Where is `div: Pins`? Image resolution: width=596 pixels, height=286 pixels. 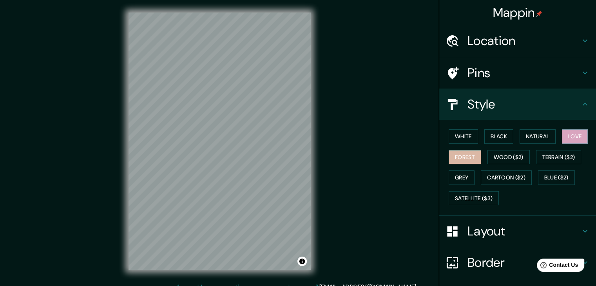
div: Pins is located at coordinates (517, 73).